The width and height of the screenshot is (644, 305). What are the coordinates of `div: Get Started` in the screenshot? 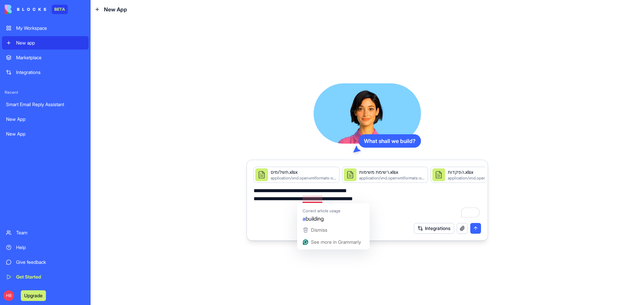 It's located at (51, 277).